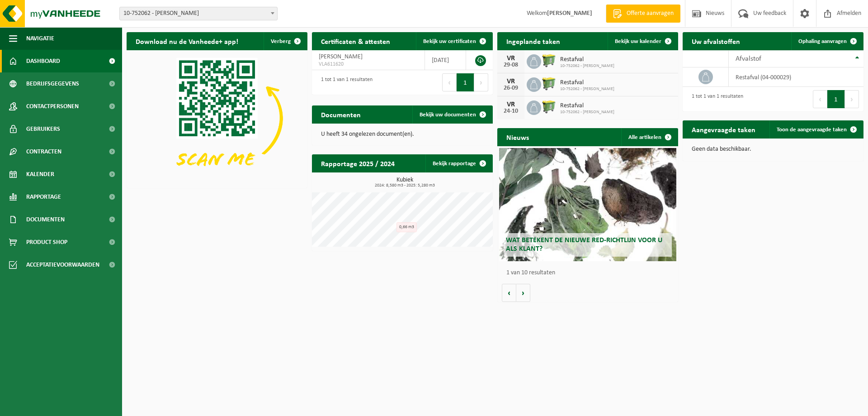 This screenshot has width=868, height=416. I want to click on span: Bekijk uw certificaten, so click(449, 41).